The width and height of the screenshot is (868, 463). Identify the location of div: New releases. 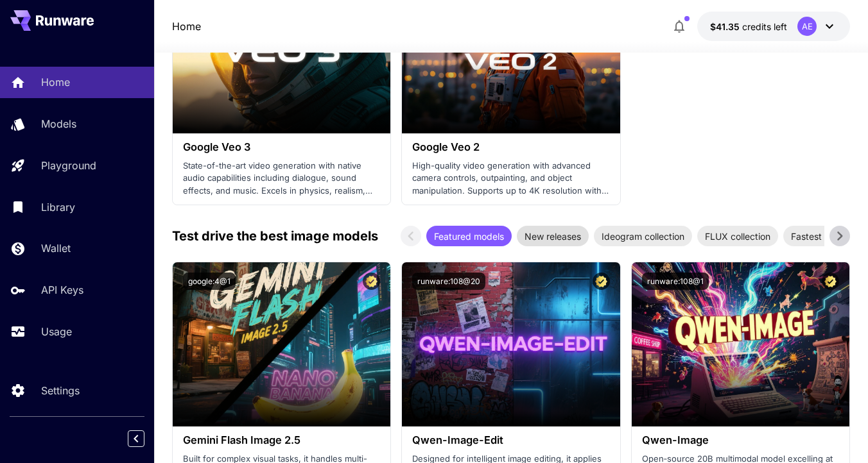
(553, 236).